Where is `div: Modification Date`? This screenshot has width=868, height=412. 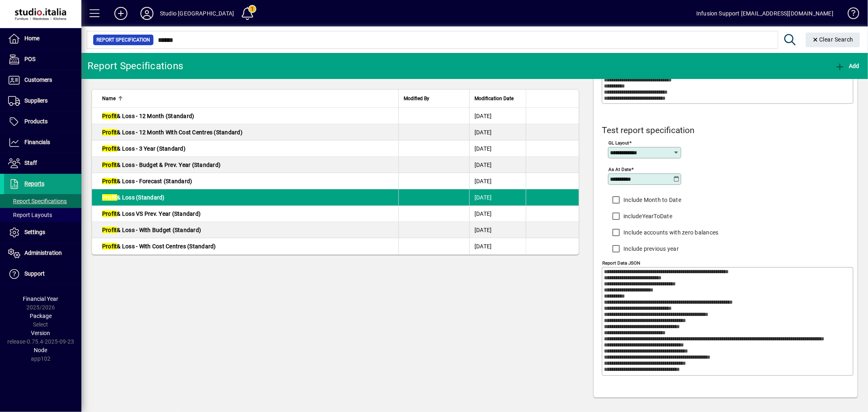
div: Modification Date is located at coordinates (498, 99).